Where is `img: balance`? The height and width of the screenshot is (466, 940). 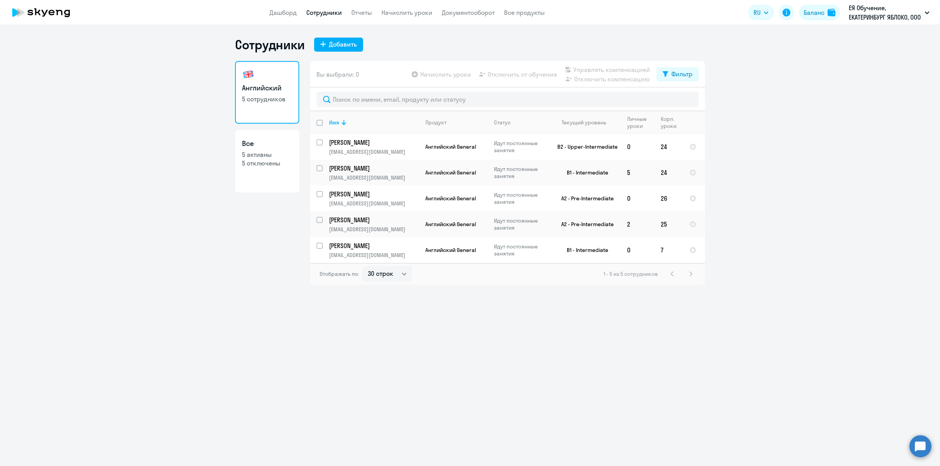 img: balance is located at coordinates (831, 13).